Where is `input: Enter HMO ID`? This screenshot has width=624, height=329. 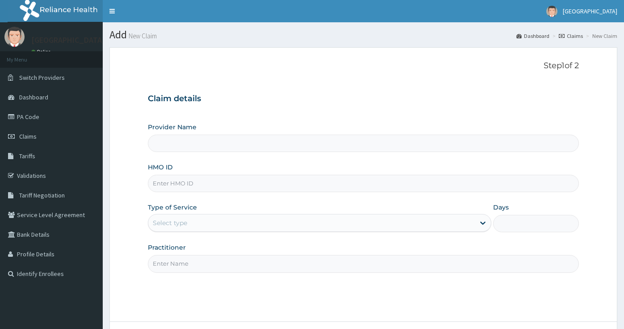
input: Enter HMO ID is located at coordinates (363, 183).